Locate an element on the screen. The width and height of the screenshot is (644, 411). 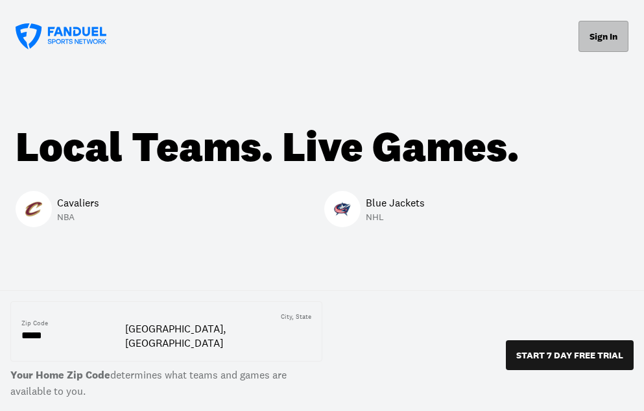
a: CavaliersCavaliersCavaliersNBA is located at coordinates (57, 211).